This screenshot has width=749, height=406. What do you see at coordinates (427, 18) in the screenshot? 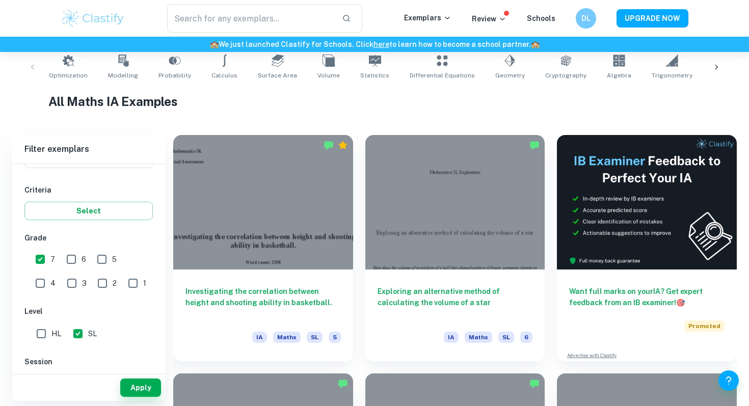
I see `p: Exemplars` at bounding box center [427, 18].